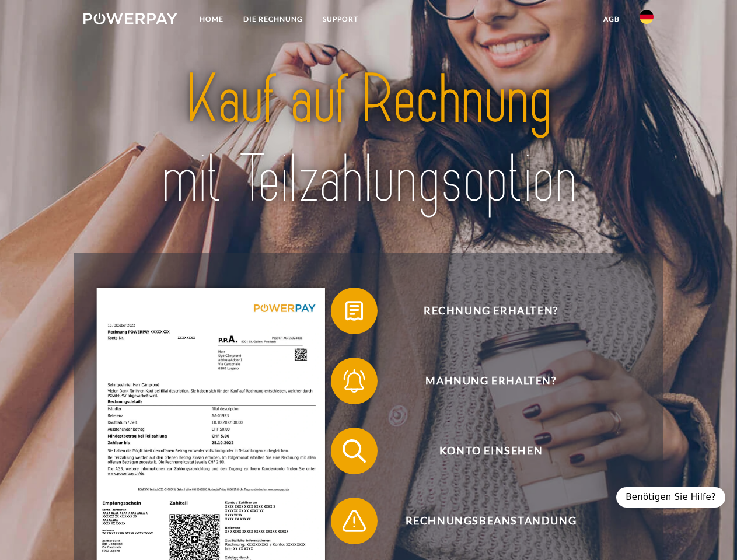  I want to click on a: Konto einsehen, so click(483, 451).